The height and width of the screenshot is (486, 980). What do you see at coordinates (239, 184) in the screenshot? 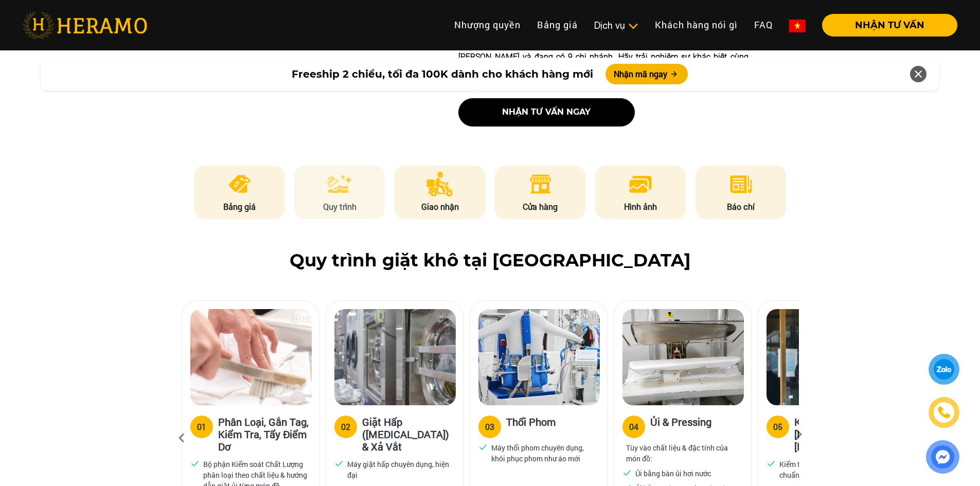
I see `img: pricing.png` at bounding box center [239, 184].